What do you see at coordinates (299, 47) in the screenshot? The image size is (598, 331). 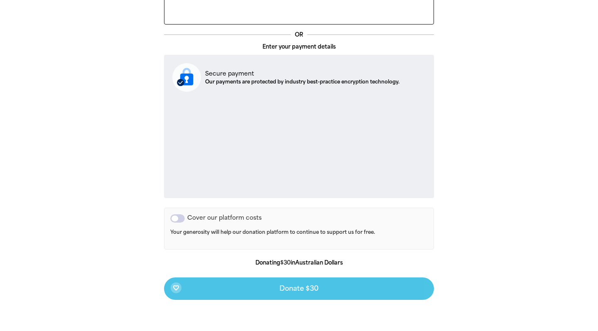 I see `p: Enter your payment details` at bounding box center [299, 47].